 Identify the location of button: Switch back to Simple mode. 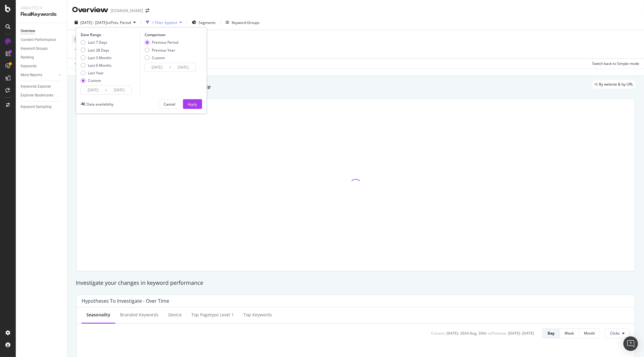
(614, 63).